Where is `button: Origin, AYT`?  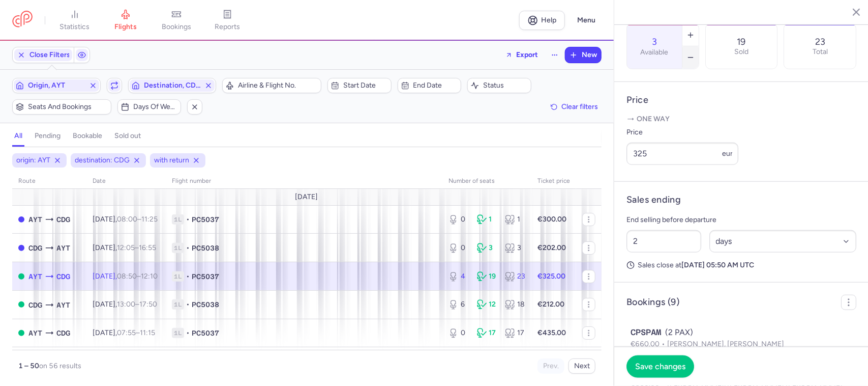
button: Origin, AYT is located at coordinates (57, 86).